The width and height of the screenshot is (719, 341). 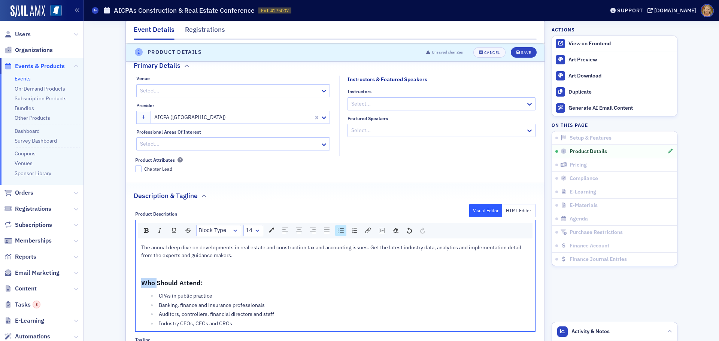 What do you see at coordinates (271, 231) in the screenshot?
I see `div: rdw-color-picker` at bounding box center [271, 231].